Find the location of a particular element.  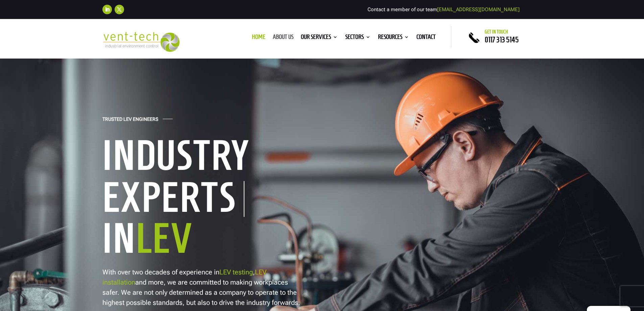

a: About us is located at coordinates (283, 38).